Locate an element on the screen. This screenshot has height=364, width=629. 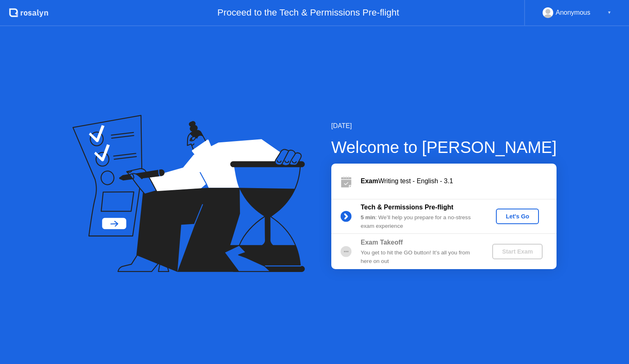
b: Exam is located at coordinates (369, 181).